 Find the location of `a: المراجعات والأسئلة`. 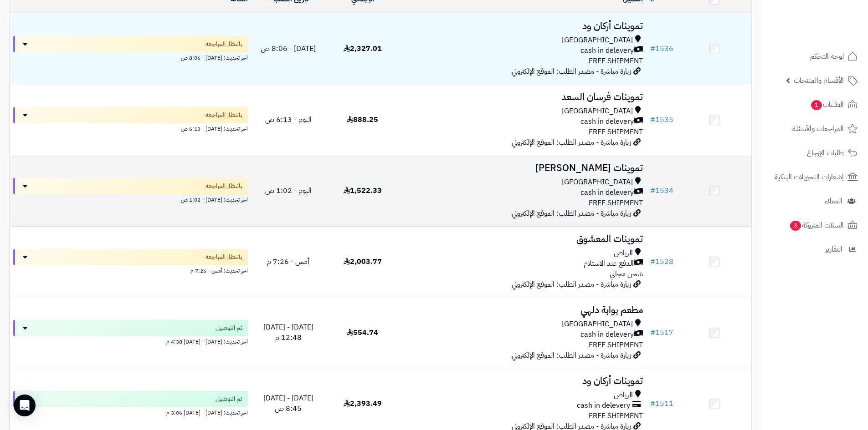

a: المراجعات والأسئلة is located at coordinates (814, 129).